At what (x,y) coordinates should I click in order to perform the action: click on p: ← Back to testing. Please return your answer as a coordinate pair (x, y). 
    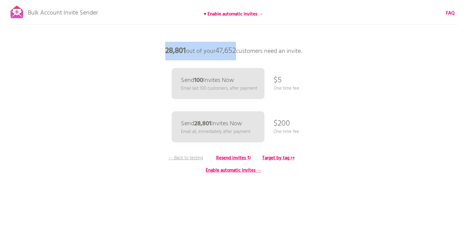
    Looking at the image, I should click on (186, 158).